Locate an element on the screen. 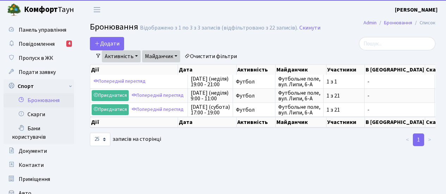 Image resolution: width=446 pixels, height=194 pixels. a: Майданчик is located at coordinates (161, 56).